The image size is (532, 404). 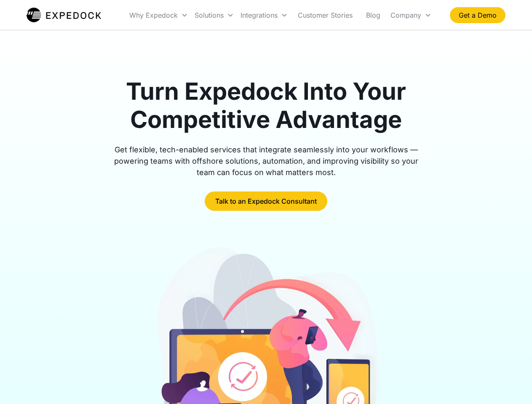 I want to click on a: Talk to an Expedock Consultant, so click(x=266, y=201).